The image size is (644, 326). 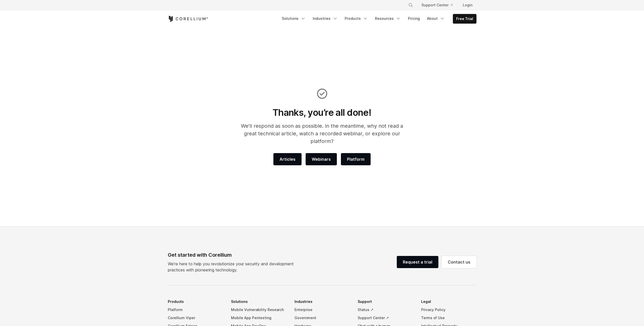 I want to click on a: Enterprise, so click(x=322, y=310).